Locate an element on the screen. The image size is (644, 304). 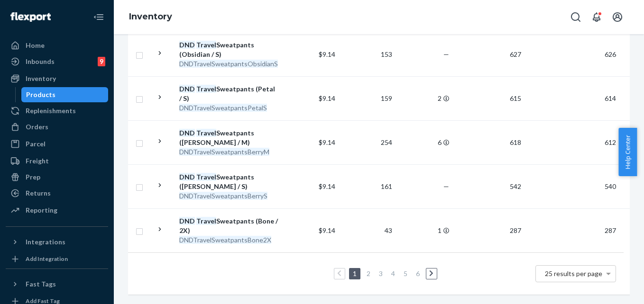
a: Orders is located at coordinates (57, 127).